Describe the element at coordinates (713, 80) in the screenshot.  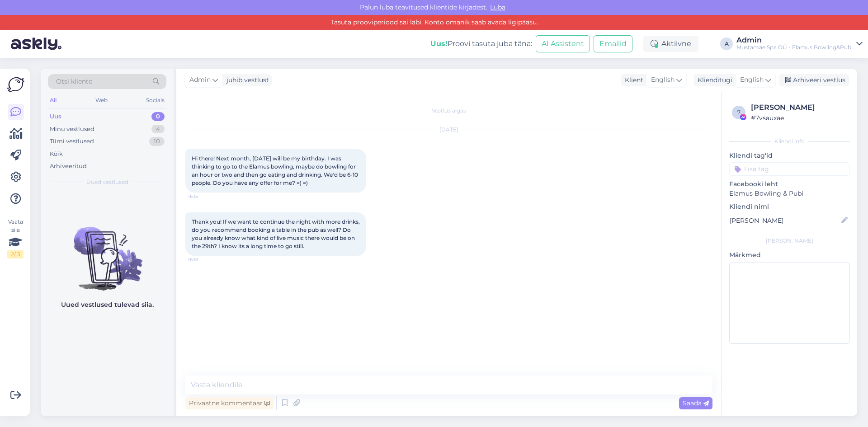
I see `div: Klienditugi` at that location.